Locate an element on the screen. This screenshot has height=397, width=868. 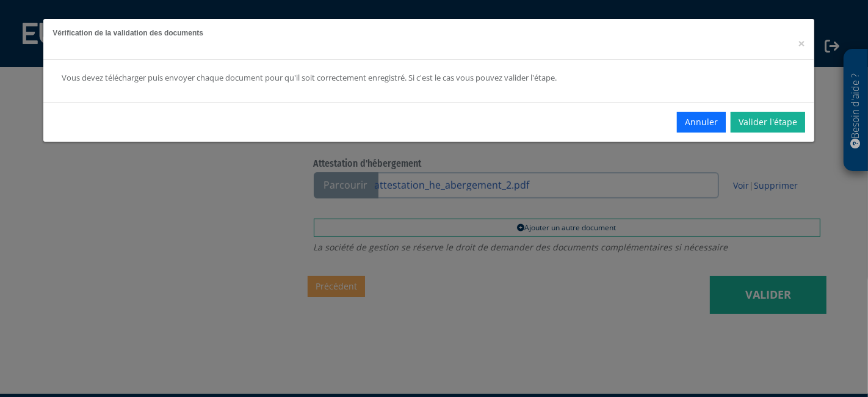
a: Valider l'étape is located at coordinates (768, 122).